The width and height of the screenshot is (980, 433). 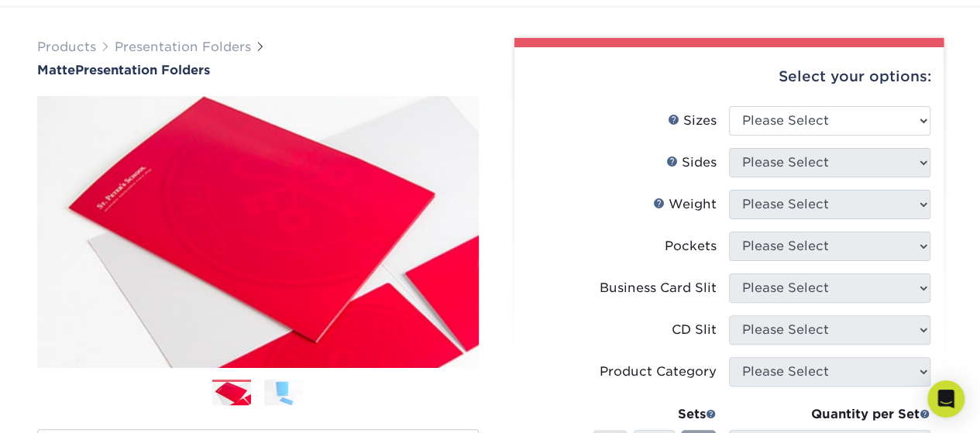 What do you see at coordinates (283, 392) in the screenshot?
I see `img: Presentation Folders 02` at bounding box center [283, 392].